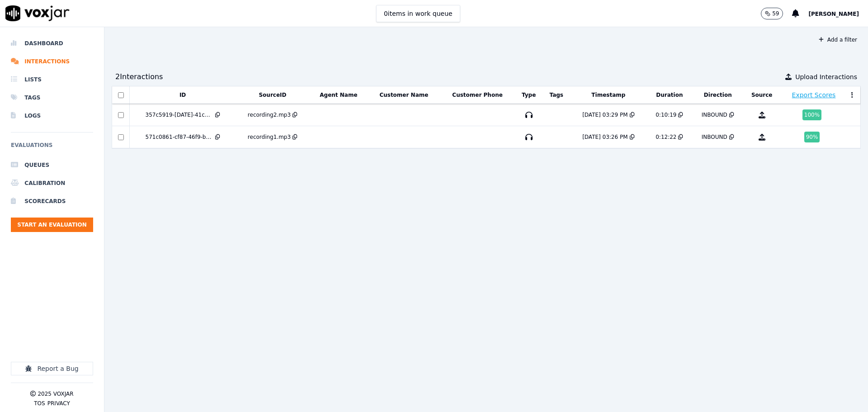 Image resolution: width=868 pixels, height=412 pixels. I want to click on button: Tags, so click(557, 95).